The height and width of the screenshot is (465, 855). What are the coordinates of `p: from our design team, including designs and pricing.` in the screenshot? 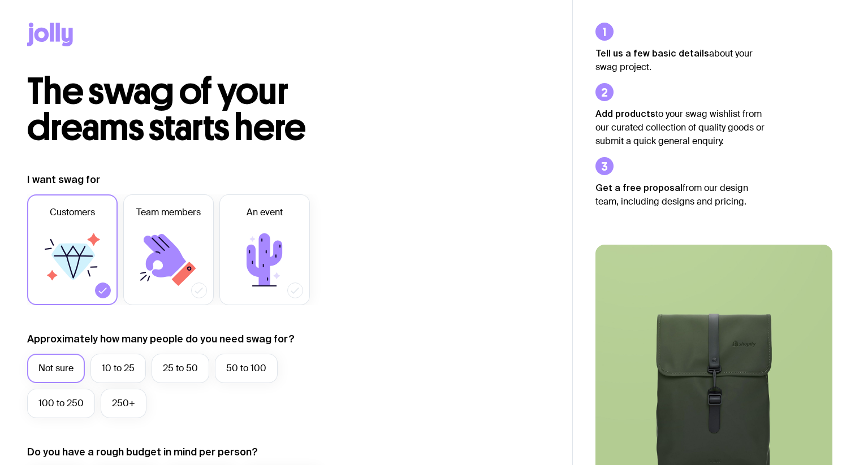 It's located at (680, 195).